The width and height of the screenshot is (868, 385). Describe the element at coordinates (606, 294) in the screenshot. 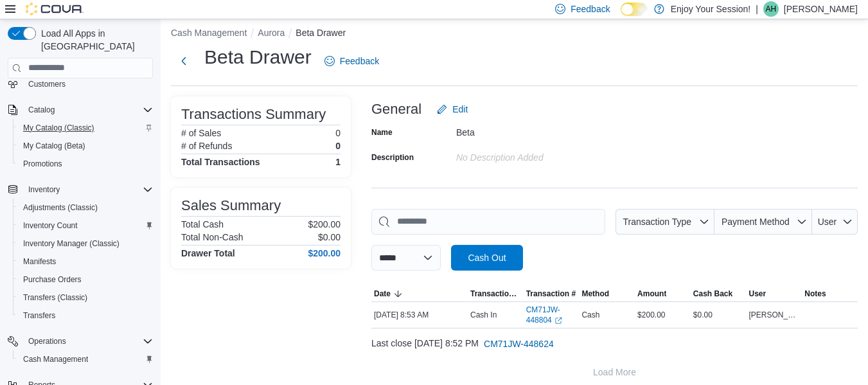

I see `button: Method` at that location.